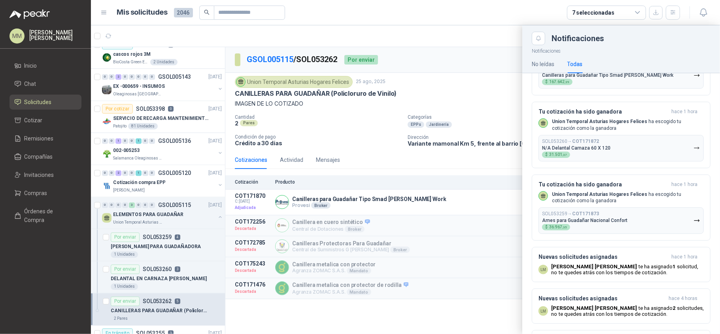 The width and height of the screenshot is (720, 334). Describe the element at coordinates (17, 36) in the screenshot. I see `div: MM` at that location.